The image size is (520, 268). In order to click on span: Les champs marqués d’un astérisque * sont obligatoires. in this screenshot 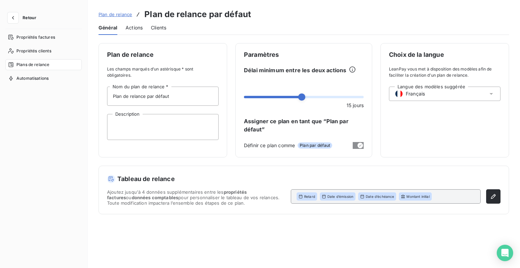, I will do `click(163, 72)`.